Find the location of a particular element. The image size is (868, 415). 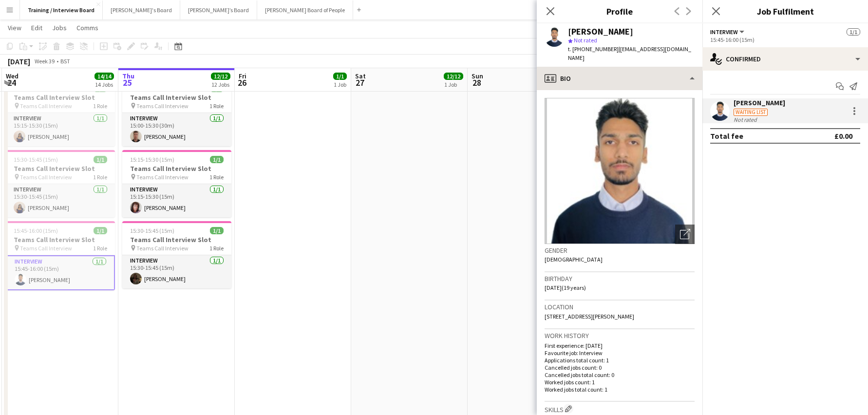

div: 14 Jobs is located at coordinates (105, 84).